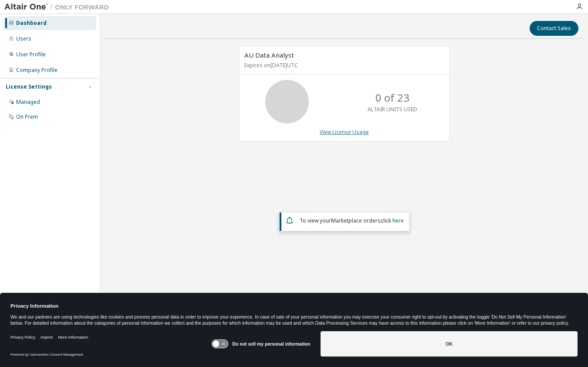 Image resolution: width=588 pixels, height=367 pixels. I want to click on div: User Profile, so click(31, 55).